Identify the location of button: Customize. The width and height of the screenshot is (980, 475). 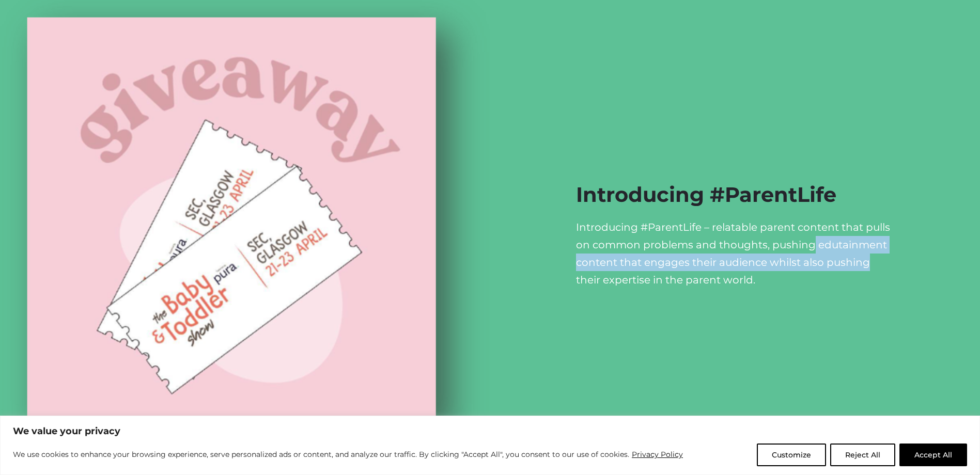
(792, 455).